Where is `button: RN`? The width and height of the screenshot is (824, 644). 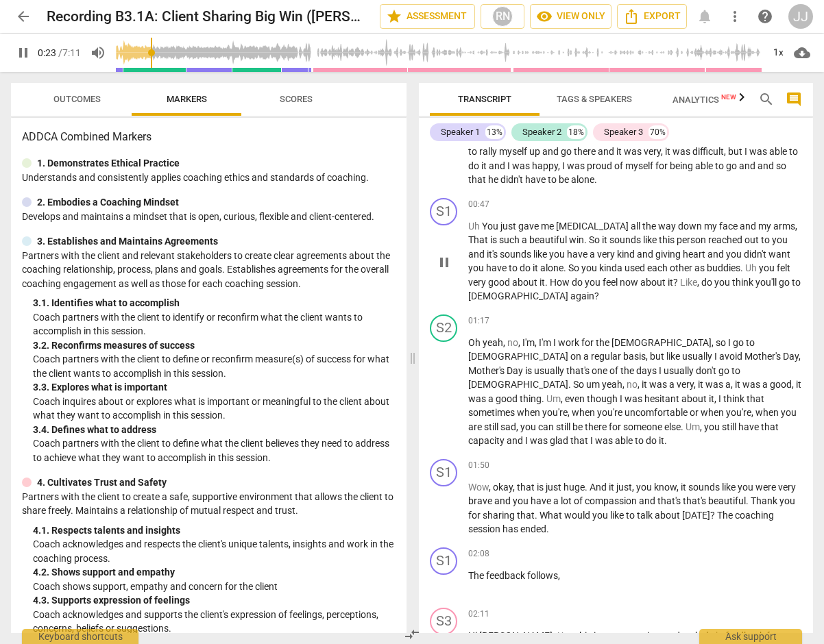 button: RN is located at coordinates (502, 16).